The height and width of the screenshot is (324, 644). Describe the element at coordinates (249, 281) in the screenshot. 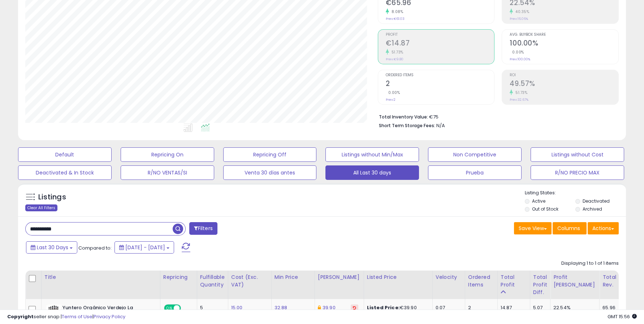

I see `div: Cost (Exc. VAT)` at that location.